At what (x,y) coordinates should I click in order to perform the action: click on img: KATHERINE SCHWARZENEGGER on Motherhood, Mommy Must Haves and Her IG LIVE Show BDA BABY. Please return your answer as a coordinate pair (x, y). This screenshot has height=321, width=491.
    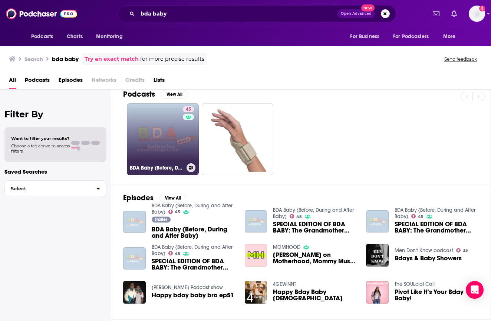
    Looking at the image, I should click on (256, 255).